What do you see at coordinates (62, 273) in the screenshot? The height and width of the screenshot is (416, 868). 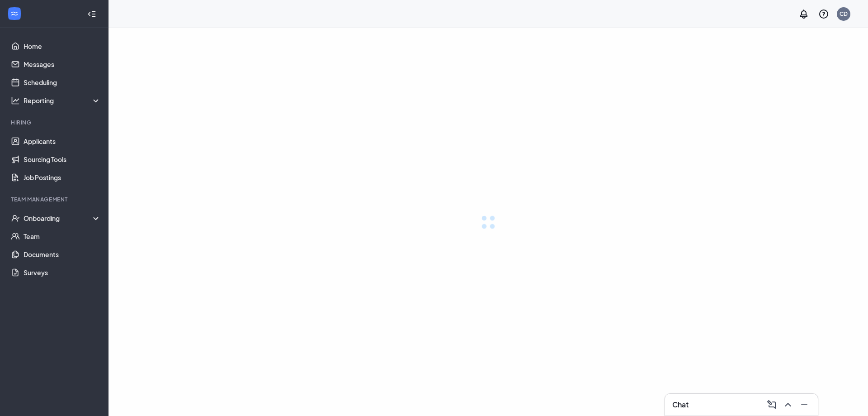 I see `a: Surveys` at bounding box center [62, 273].